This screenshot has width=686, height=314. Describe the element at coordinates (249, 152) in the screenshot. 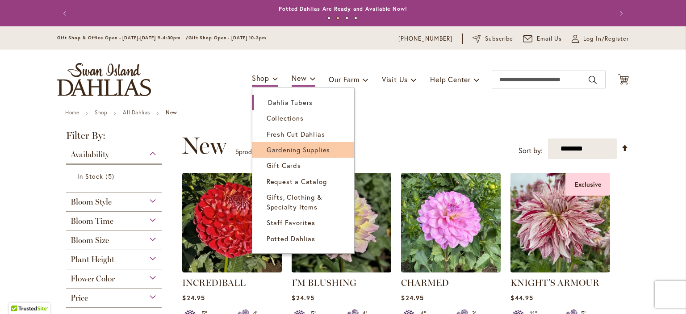

I see `p: products` at that location.